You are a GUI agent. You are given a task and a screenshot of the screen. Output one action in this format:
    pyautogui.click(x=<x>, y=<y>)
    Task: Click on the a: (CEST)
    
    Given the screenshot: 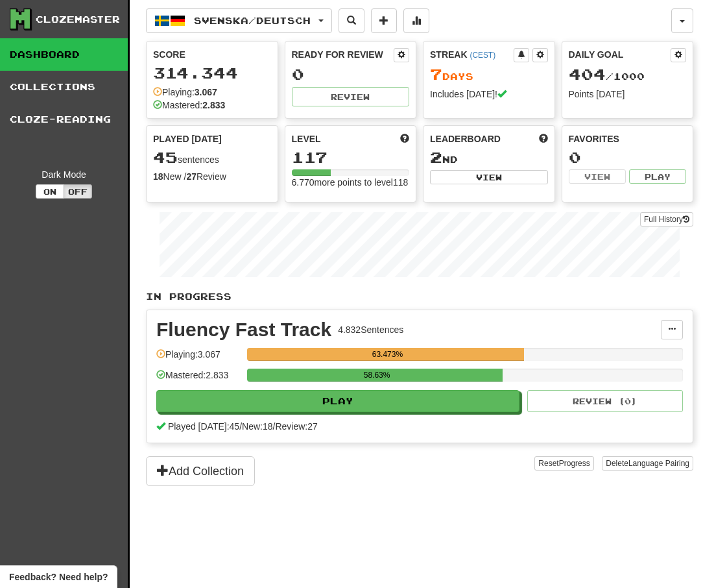 What is the action you would take?
    pyautogui.click(x=483, y=55)
    